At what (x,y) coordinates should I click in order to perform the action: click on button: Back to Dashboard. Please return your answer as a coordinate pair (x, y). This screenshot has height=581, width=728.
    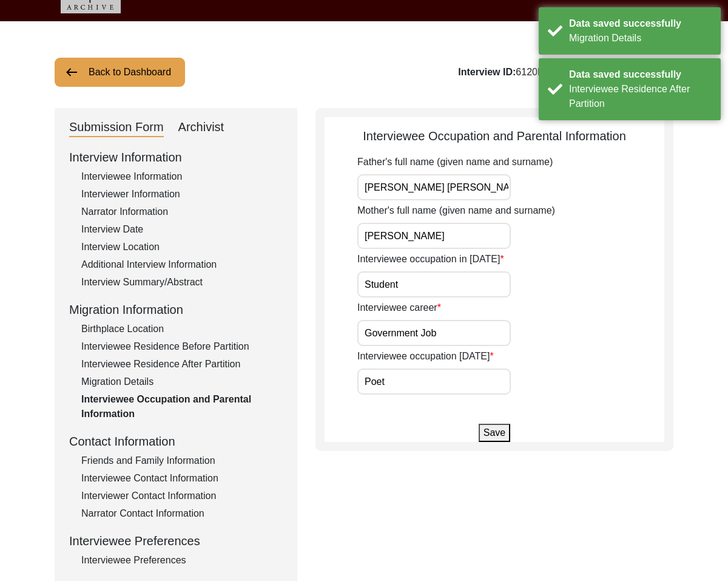
    Looking at the image, I should click on (120, 72).